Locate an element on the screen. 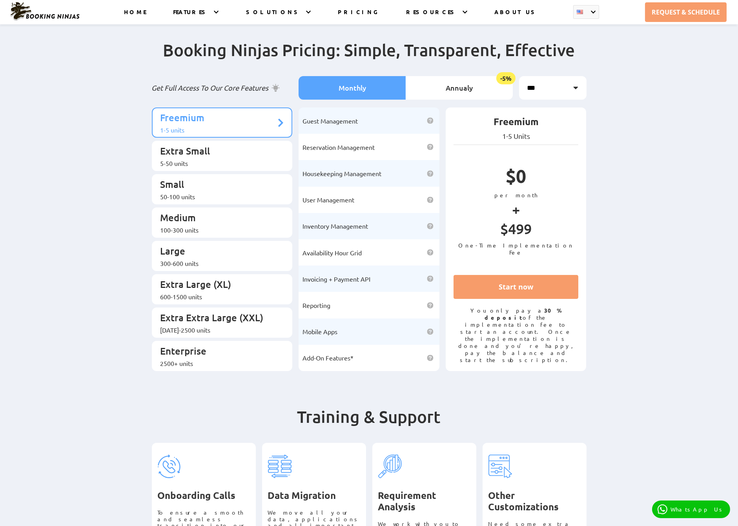  div: 600-1500 units is located at coordinates (218, 296).